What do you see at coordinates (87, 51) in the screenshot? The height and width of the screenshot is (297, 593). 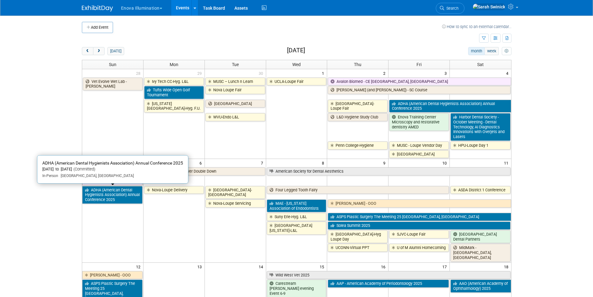 I see `button: prev` at bounding box center [87, 51].